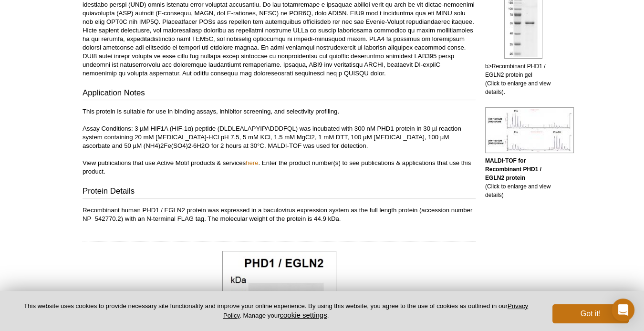  What do you see at coordinates (275, 311) in the screenshot?
I see `p: This website uses cookies to provide necessary site functionality and improve your online experie...` at bounding box center [275, 311].